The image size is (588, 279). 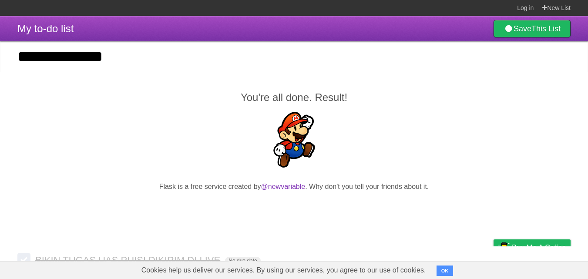 What do you see at coordinates (445, 271) in the screenshot?
I see `button: OK` at bounding box center [445, 271].